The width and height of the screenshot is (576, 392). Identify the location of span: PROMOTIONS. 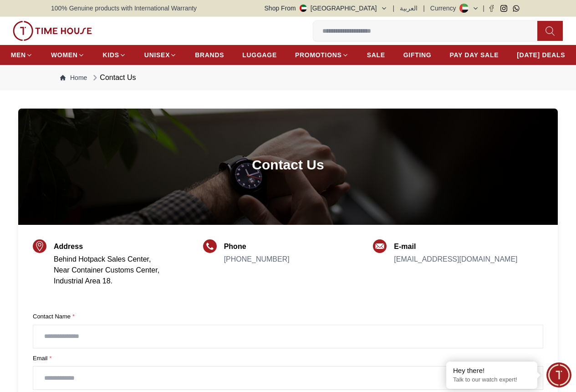
(318, 55).